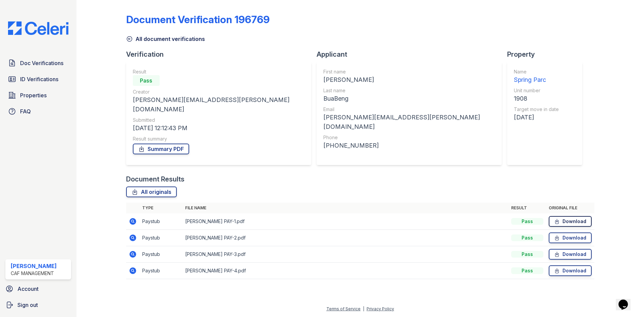  I want to click on th: Result, so click(527, 208).